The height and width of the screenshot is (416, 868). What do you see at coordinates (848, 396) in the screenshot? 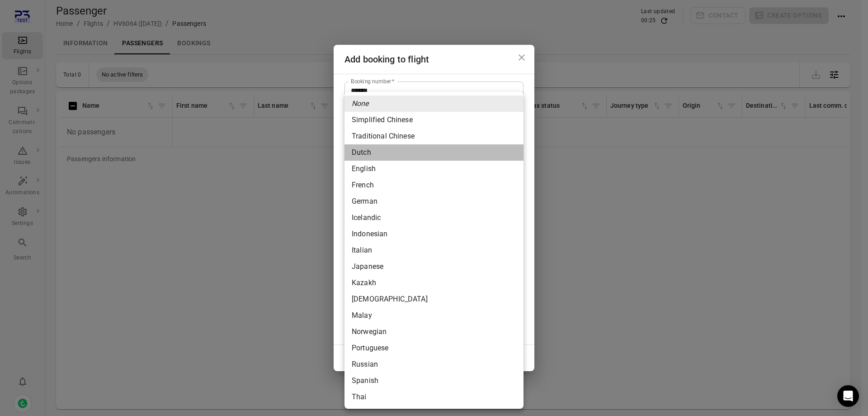
I see `div: Open Intercom Messenger` at bounding box center [848, 396].